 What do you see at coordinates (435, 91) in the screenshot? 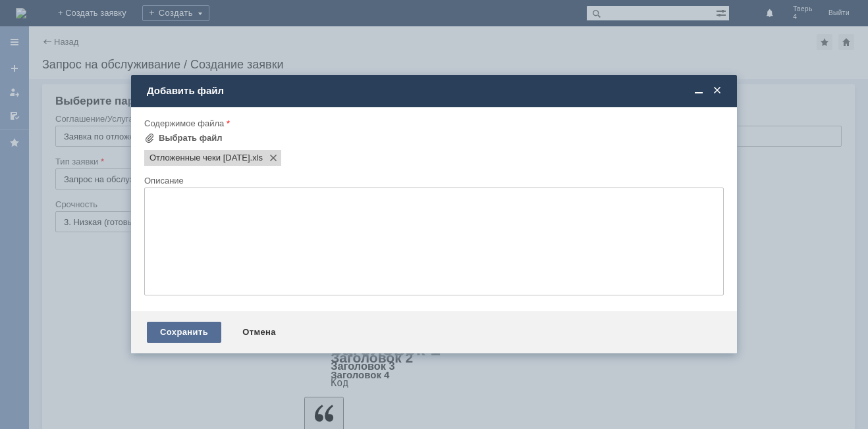
I see `div: Добавить файл` at bounding box center [435, 91].